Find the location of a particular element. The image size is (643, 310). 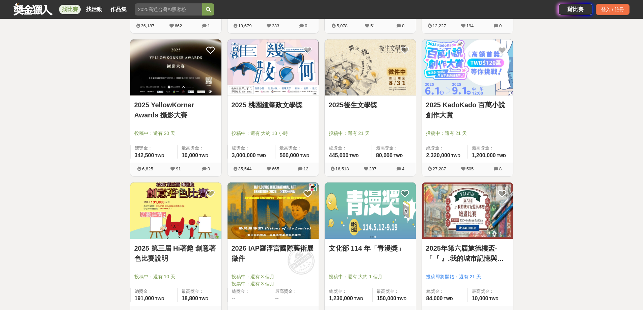

span: 194 is located at coordinates (471, 26).